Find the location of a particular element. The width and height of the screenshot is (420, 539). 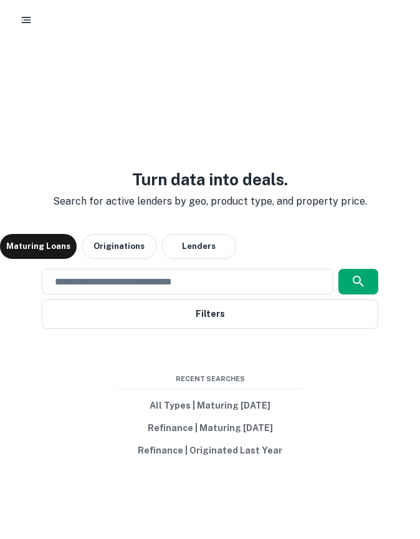

button: Lenders is located at coordinates (199, 246).